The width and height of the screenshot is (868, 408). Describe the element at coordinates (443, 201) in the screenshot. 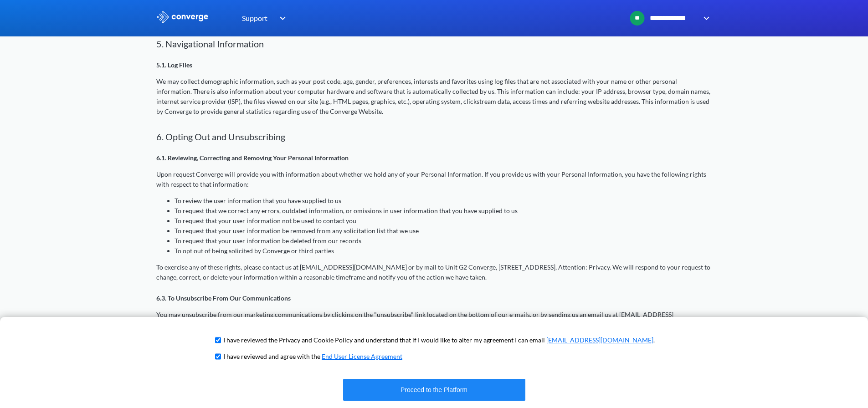

I see `li: To review the user information that you have supplied to us` at that location.